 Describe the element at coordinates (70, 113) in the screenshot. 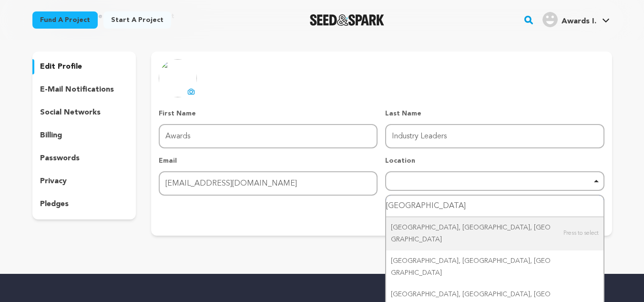

I see `p: social networks` at that location.